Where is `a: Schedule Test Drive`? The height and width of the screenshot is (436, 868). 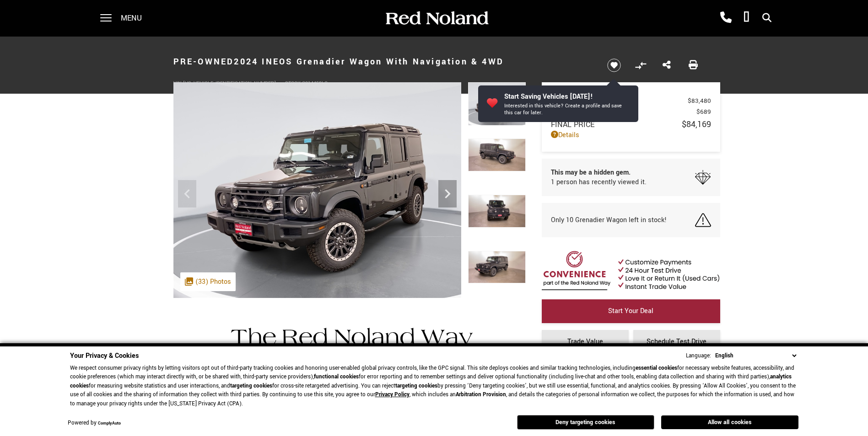
a: Schedule Test Drive is located at coordinates (677, 342).